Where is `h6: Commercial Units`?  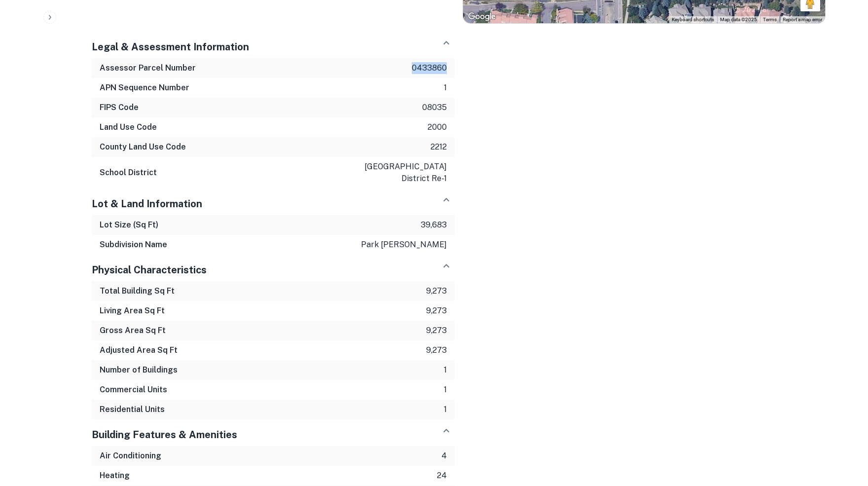 h6: Commercial Units is located at coordinates (133, 390).